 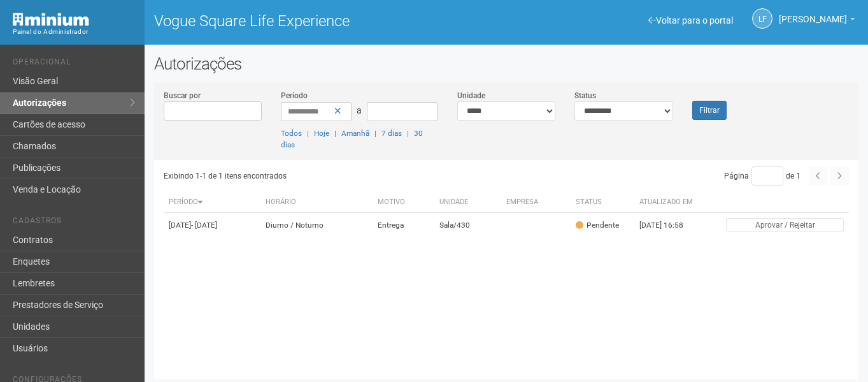 What do you see at coordinates (585, 96) in the screenshot?
I see `label: Status` at bounding box center [585, 96].